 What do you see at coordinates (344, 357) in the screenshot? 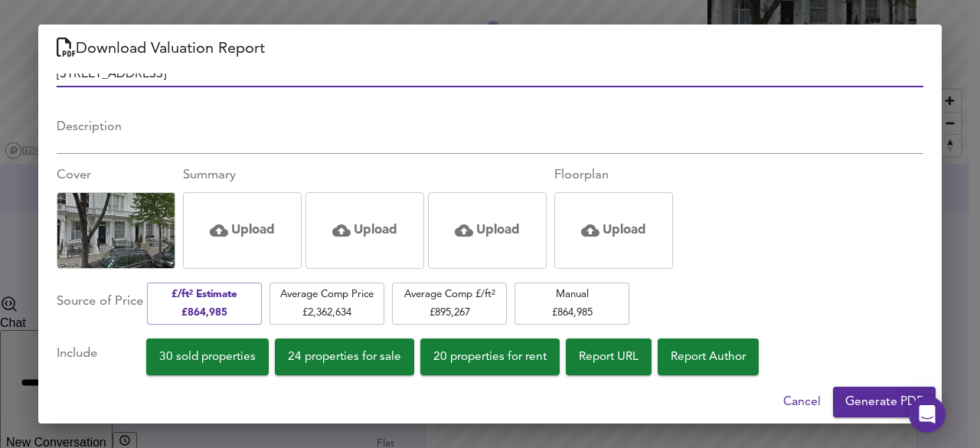
I see `span: 24 properties for sale` at bounding box center [344, 357].